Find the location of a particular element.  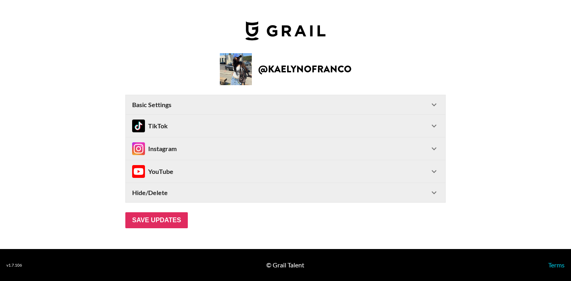

img: Creator is located at coordinates (236, 69).